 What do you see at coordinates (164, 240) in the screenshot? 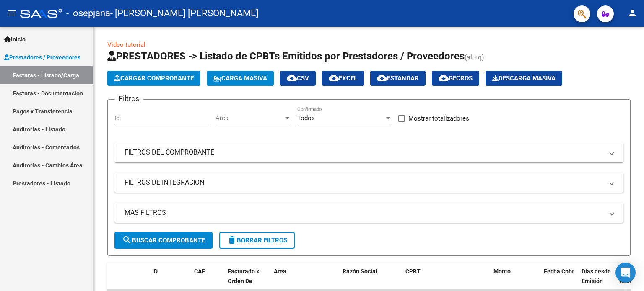
I see `span: Buscar Comprobante` at bounding box center [164, 240].